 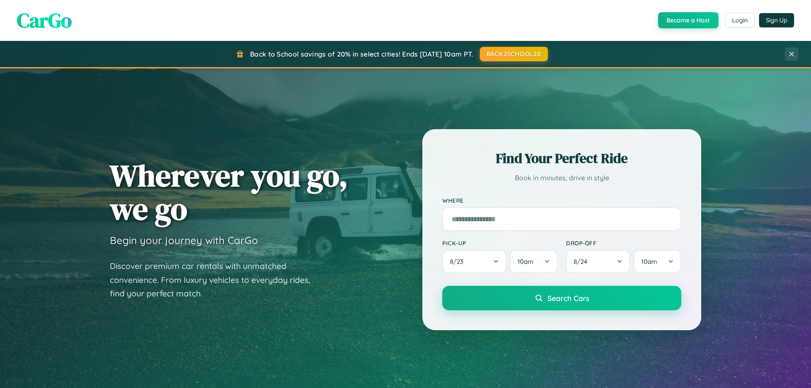 I want to click on label: Pick-up, so click(x=500, y=243).